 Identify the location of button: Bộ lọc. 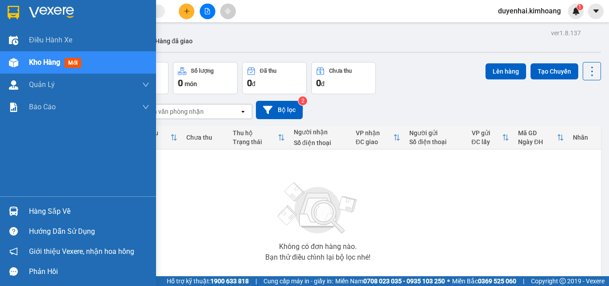
(279, 110).